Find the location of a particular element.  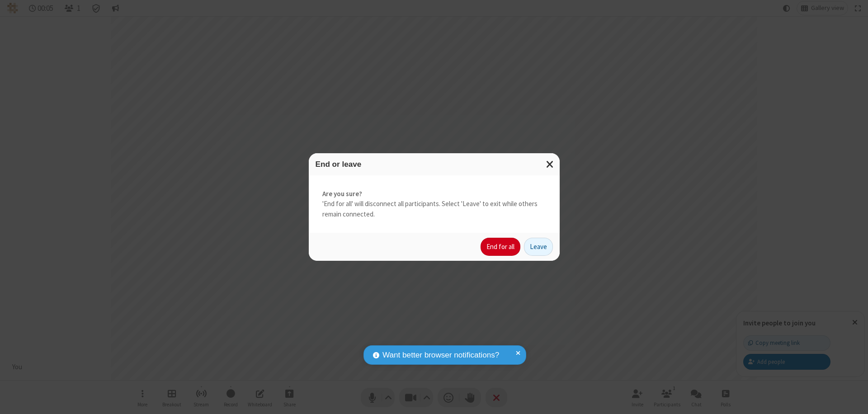

button: Close modal is located at coordinates (551, 164).